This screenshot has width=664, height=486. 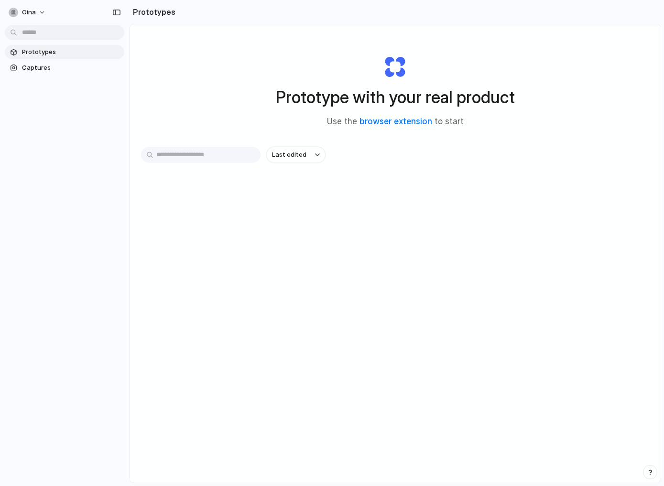 What do you see at coordinates (65, 68) in the screenshot?
I see `a: Captures` at bounding box center [65, 68].